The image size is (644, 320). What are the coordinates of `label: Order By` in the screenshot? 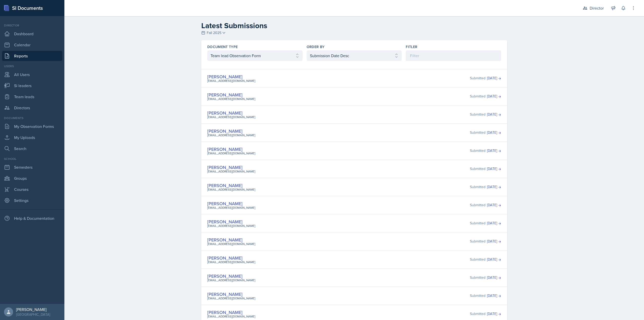 It's located at (316, 47).